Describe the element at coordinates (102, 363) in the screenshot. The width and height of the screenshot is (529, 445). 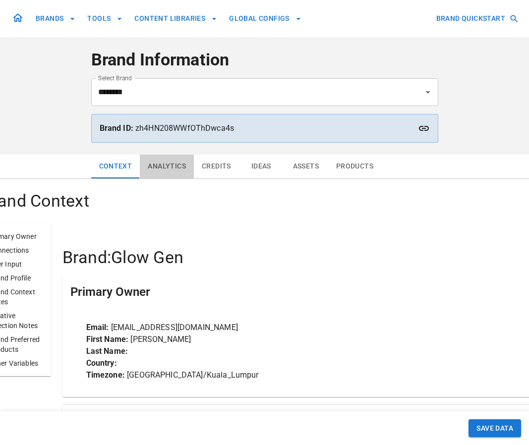
I see `strong: Country:` at that location.